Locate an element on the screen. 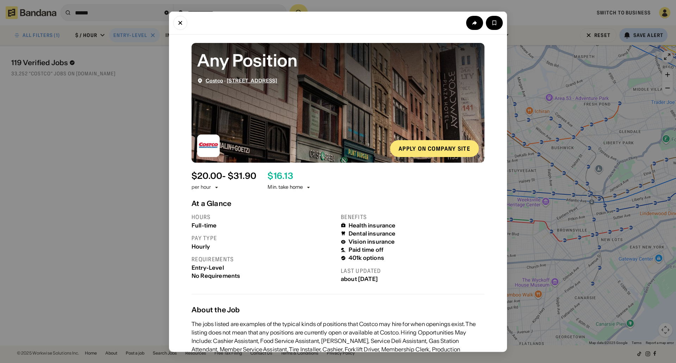 This screenshot has width=676, height=363. div: Entry-Level is located at coordinates (263, 267).